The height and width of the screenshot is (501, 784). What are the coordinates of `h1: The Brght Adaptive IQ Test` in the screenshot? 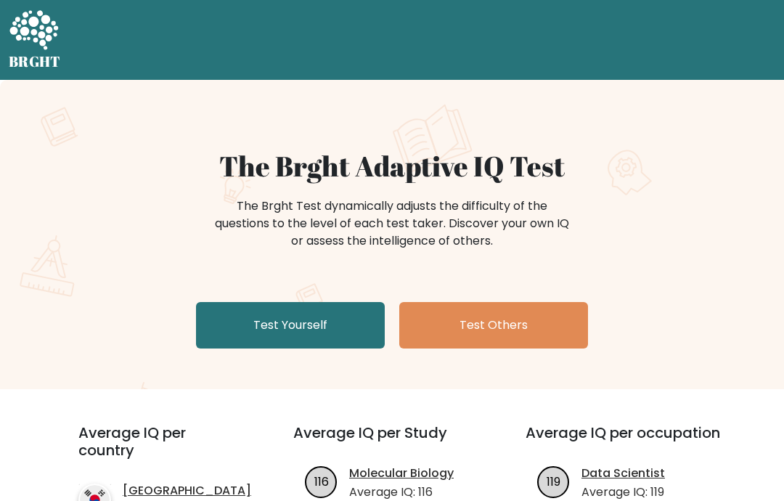 It's located at (392, 166).